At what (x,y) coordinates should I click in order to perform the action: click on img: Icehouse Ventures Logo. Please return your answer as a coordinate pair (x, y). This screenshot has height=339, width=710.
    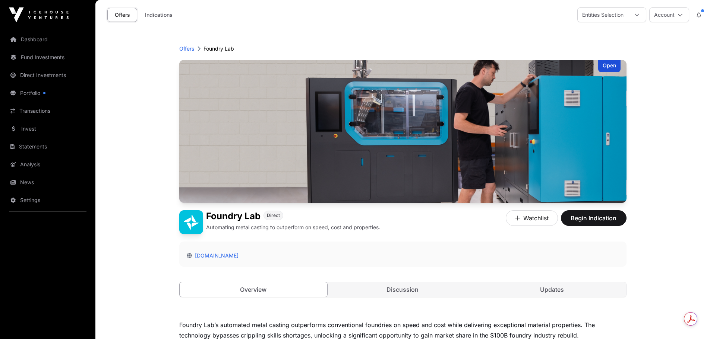
    Looking at the image, I should click on (39, 15).